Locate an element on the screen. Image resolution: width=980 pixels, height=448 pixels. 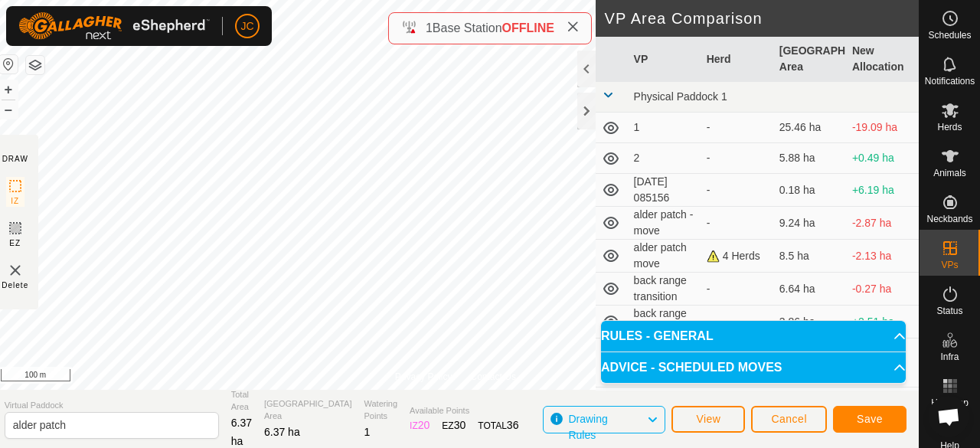
span: Cancel is located at coordinates (789, 419).